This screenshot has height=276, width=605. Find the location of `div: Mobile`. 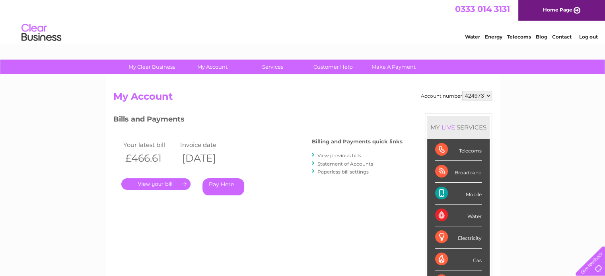

div: Mobile is located at coordinates (458, 194).